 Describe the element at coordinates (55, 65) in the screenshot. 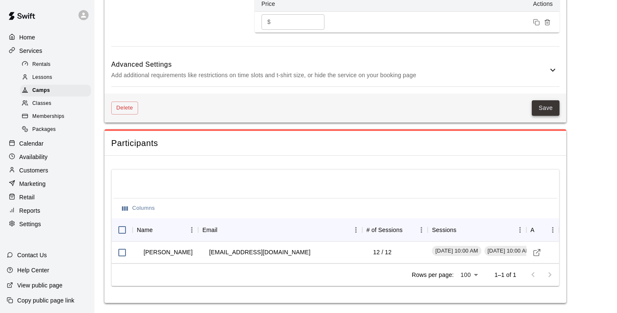

I see `div: Rentals` at that location.